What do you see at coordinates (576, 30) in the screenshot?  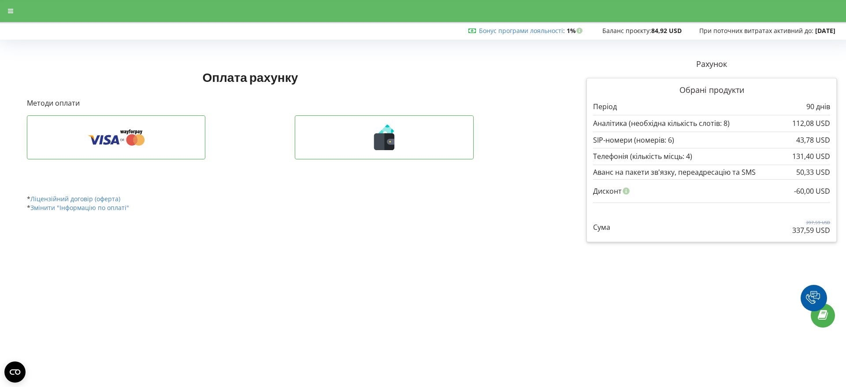 I see `strong: 1%` at bounding box center [576, 30].